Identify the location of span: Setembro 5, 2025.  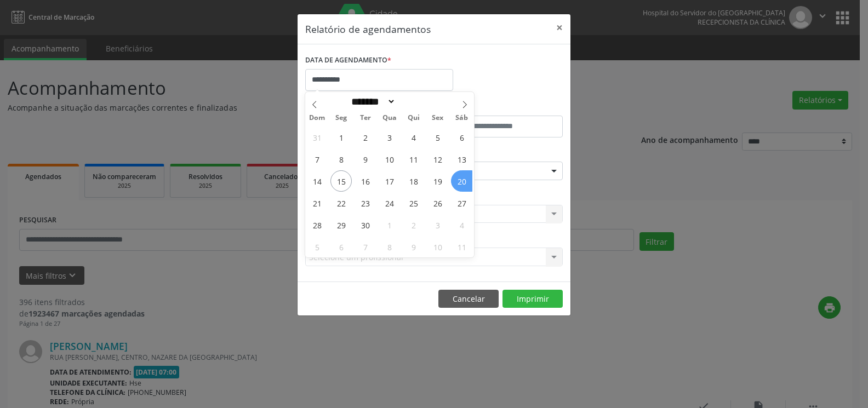
(437, 137).